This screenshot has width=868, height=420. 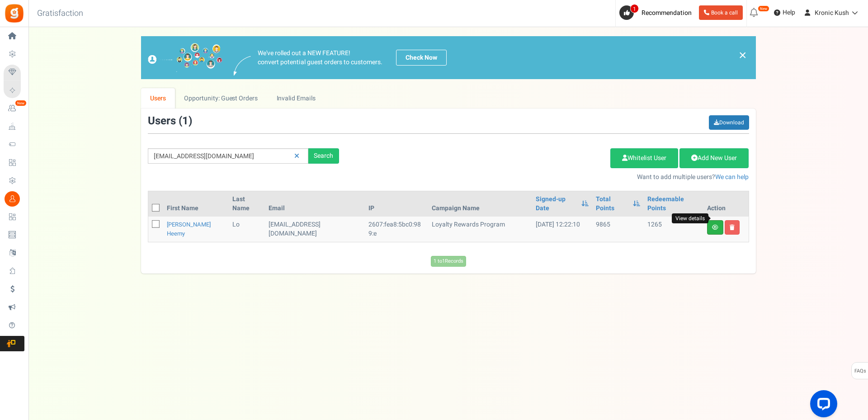 I want to click on h3: Users ( ), so click(x=170, y=121).